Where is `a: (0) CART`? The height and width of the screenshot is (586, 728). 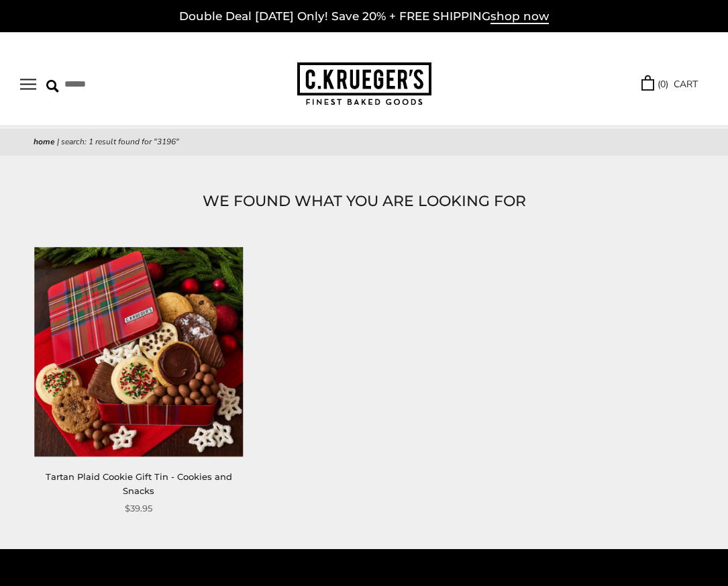
a: (0) CART is located at coordinates (670, 84).